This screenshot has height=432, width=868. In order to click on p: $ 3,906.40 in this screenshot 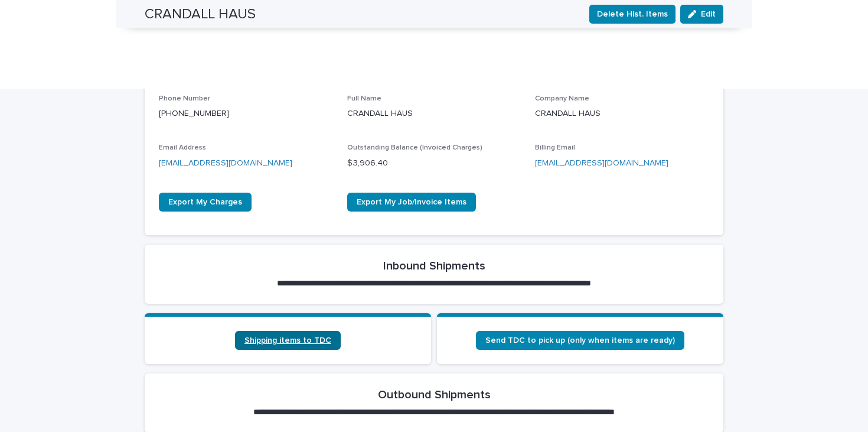, I will do `click(434, 163)`.